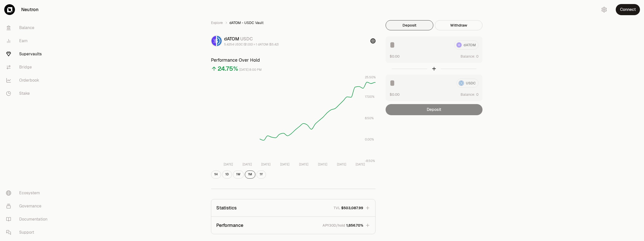 This screenshot has height=241, width=644. Describe the element at coordinates (261, 175) in the screenshot. I see `button: 1Y` at that location.